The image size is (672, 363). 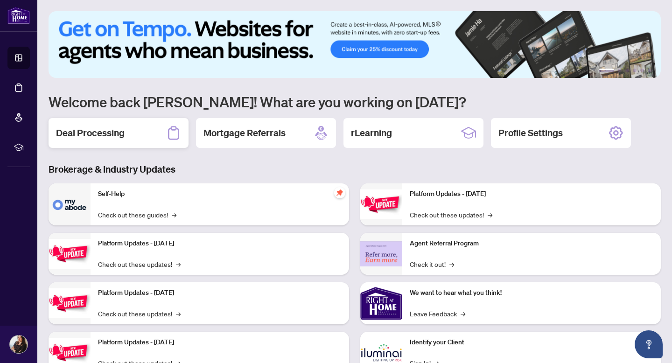 What do you see at coordinates (635, 70) in the screenshot?
I see `button: 4` at bounding box center [635, 70].